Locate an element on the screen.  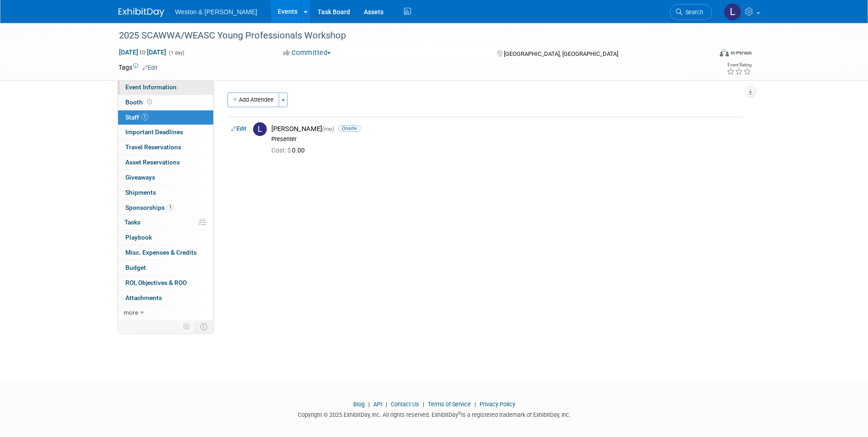
span: Shipments is located at coordinates (141, 192).